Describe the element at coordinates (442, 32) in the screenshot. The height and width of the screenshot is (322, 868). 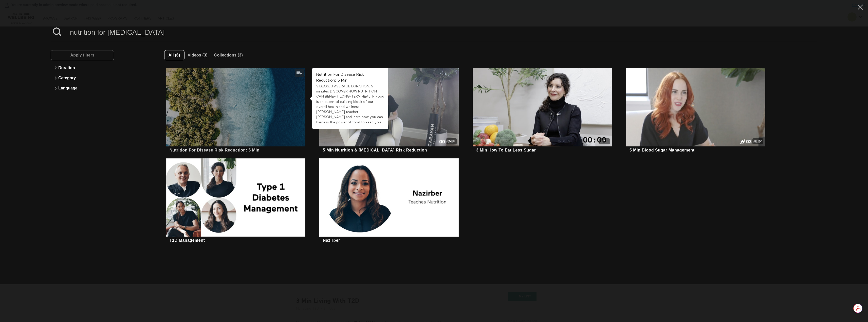
I see `input: Search` at that location.